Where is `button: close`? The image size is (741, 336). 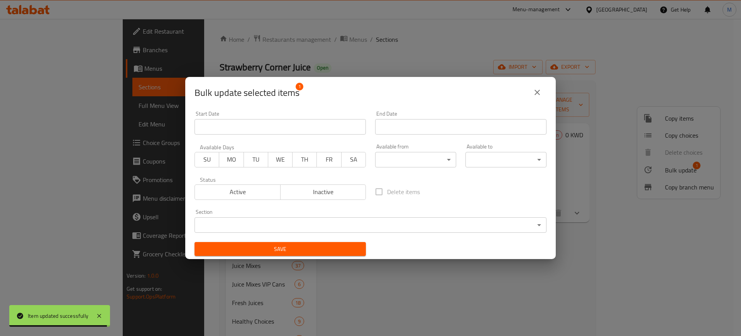 button: close is located at coordinates (537, 92).